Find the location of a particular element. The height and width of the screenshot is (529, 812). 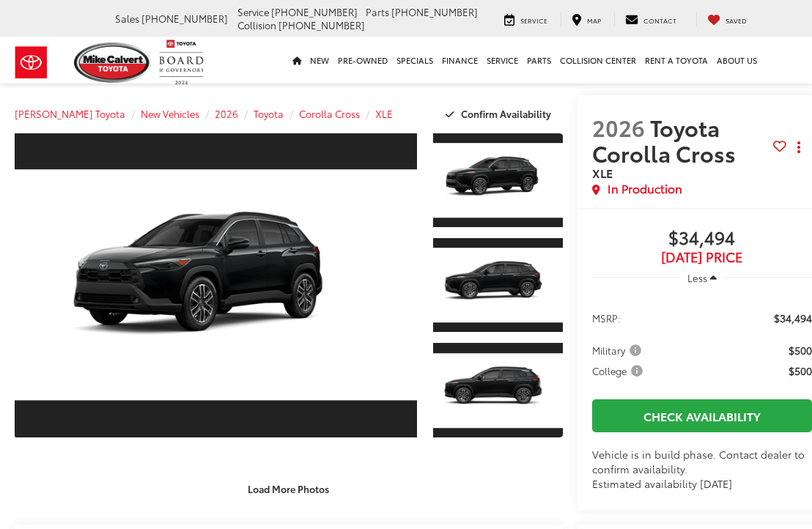

a: My Saved Vehicles is located at coordinates (727, 19).